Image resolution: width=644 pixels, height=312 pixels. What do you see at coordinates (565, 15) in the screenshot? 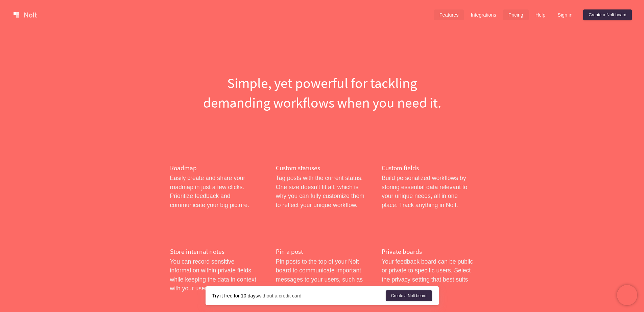
I see `a: Sign in` at bounding box center [565, 15].